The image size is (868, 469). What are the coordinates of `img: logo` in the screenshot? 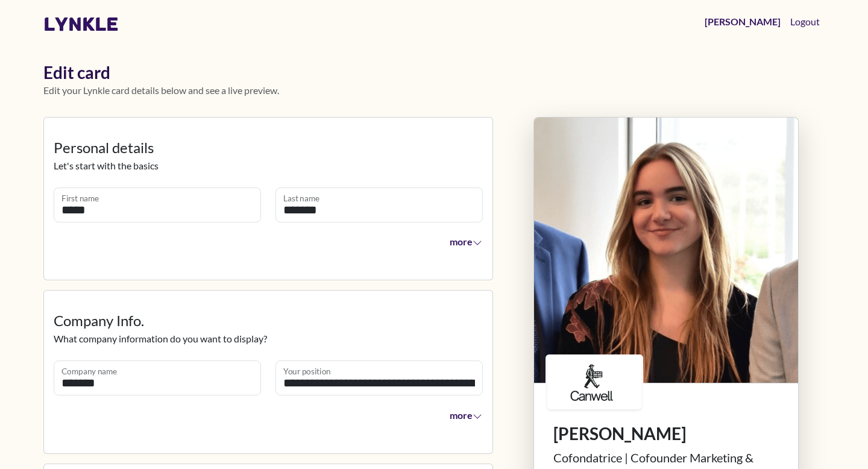 It's located at (594, 383).